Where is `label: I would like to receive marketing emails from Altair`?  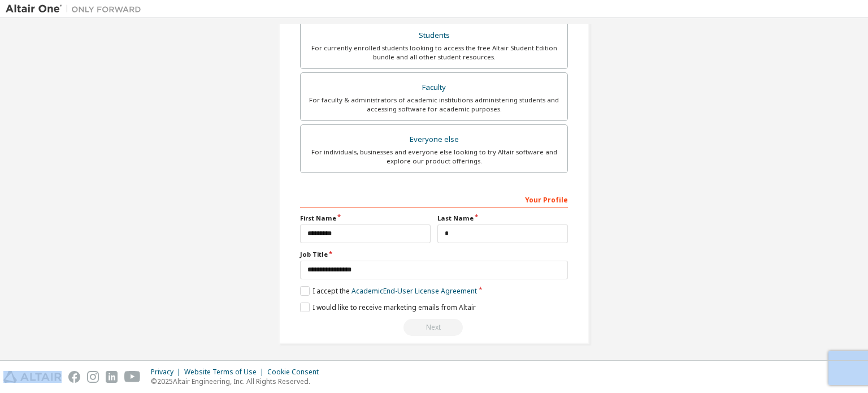
label: I would like to receive marketing emails from Altair is located at coordinates (388, 307).